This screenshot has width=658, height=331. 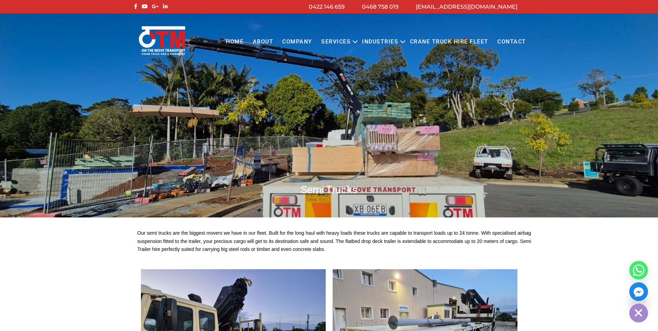 I want to click on a: Crane Truck Hire Fleet, so click(x=449, y=42).